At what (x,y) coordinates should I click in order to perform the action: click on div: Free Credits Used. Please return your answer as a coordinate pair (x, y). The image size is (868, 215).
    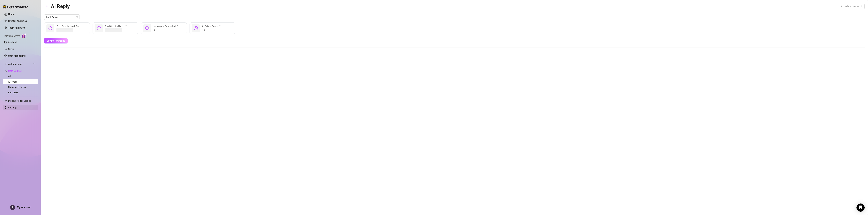
    Looking at the image, I should click on (68, 26).